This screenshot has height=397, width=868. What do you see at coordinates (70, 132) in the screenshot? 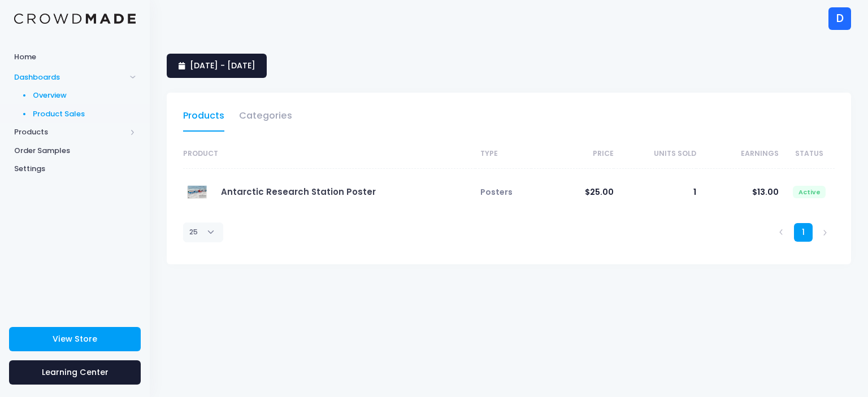
I see `span: Products` at bounding box center [70, 132].